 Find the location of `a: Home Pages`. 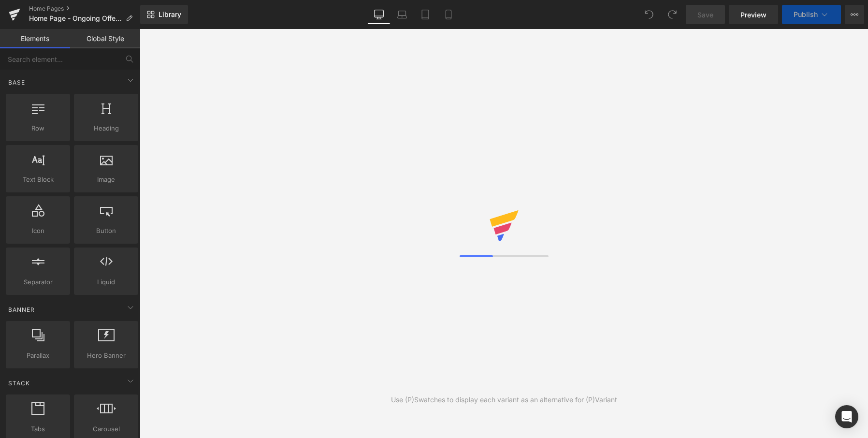

a: Home Pages is located at coordinates (84, 9).